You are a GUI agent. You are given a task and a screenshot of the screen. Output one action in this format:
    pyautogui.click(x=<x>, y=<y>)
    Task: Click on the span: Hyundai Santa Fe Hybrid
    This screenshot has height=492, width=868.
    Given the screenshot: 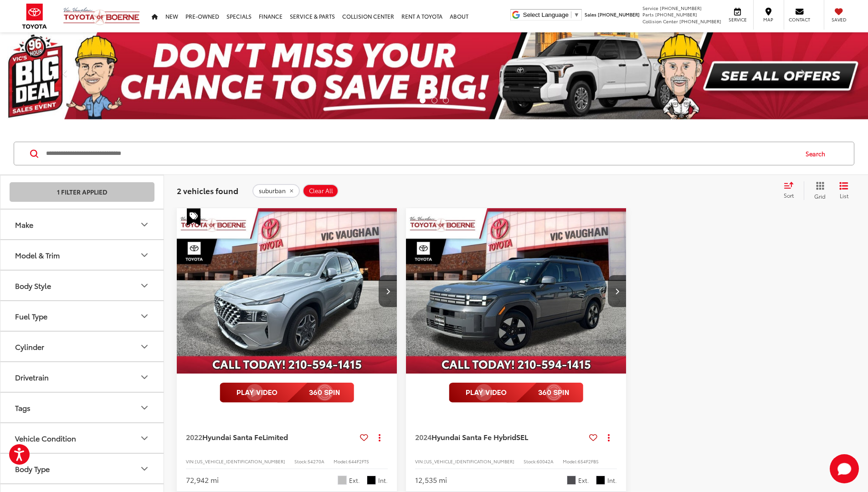 What is the action you would take?
    pyautogui.click(x=474, y=436)
    